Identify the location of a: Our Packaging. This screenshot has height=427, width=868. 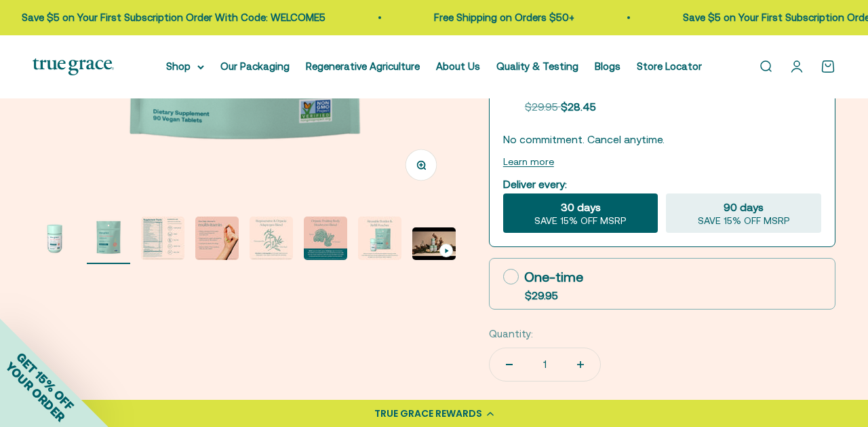
(255, 66).